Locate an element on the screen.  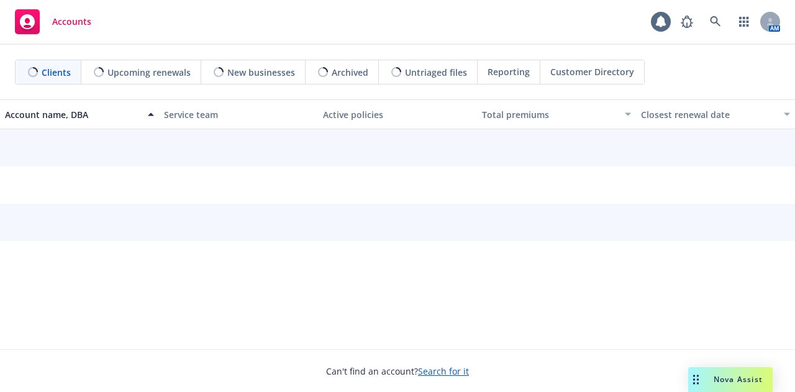
span: New businesses is located at coordinates (261, 72).